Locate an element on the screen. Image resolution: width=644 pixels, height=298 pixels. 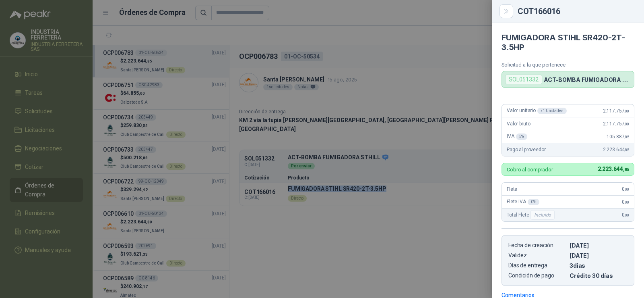
h4: FUMIGADORA STIHL SR420-2T-3.5HP is located at coordinates (568, 42).